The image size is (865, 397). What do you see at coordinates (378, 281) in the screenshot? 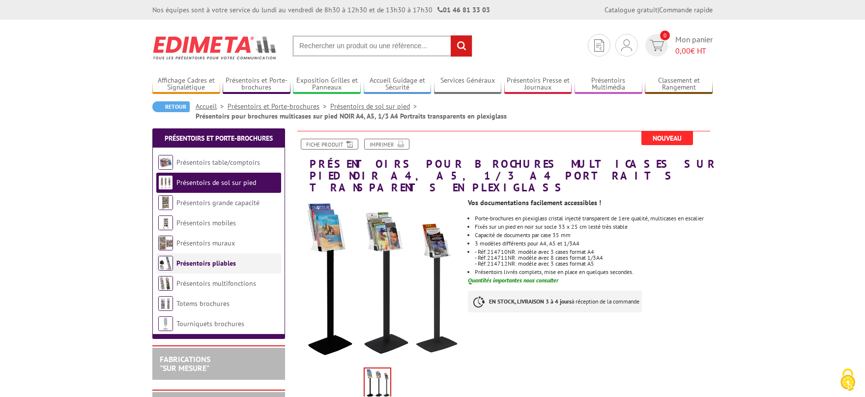
I see `img: presentoirs_de_sol_brochures_muticases_transparents_plexiglasss_noir_214710nr_214711nr_214712nr.jpg` at bounding box center [378, 281].